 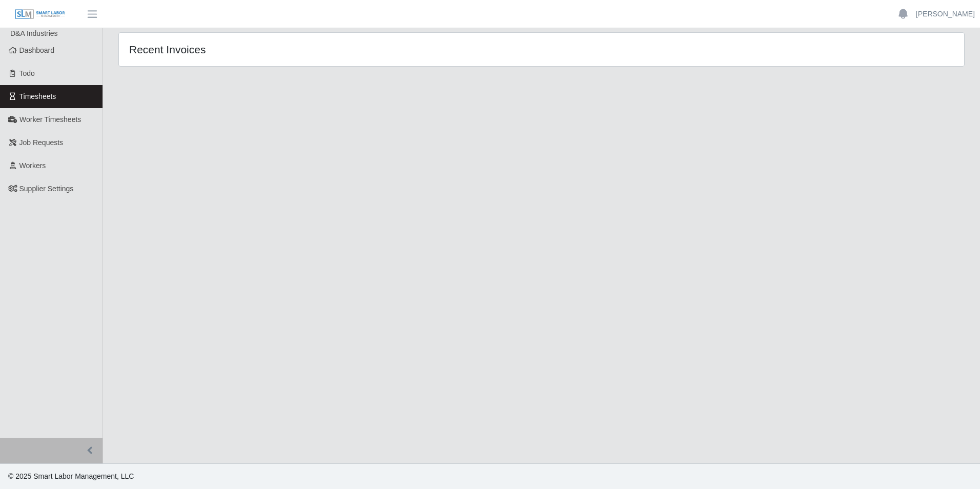 I want to click on span: Workers, so click(x=33, y=165).